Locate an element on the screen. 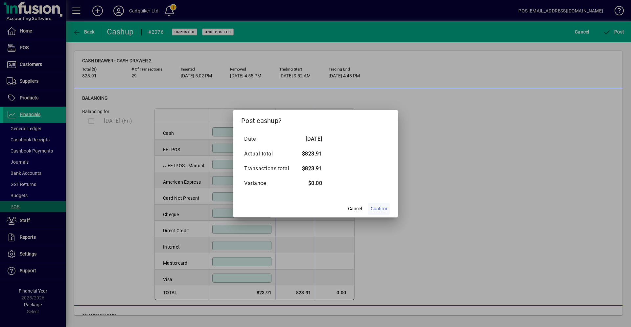 This screenshot has width=631, height=327. td: Date is located at coordinates (270, 139).